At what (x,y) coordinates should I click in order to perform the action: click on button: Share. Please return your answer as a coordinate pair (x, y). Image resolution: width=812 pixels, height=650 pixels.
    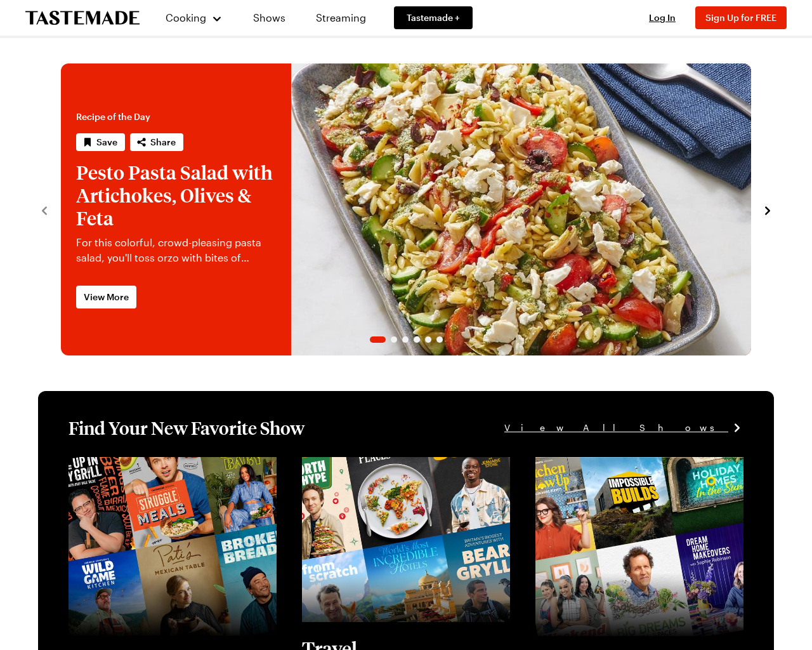
    Looking at the image, I should click on (156, 143).